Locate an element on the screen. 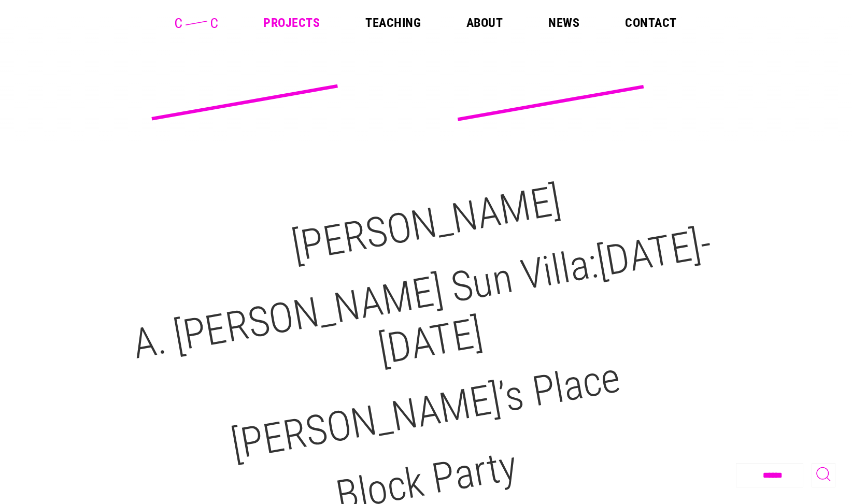 The height and width of the screenshot is (504, 852). a: Projects is located at coordinates (291, 23).